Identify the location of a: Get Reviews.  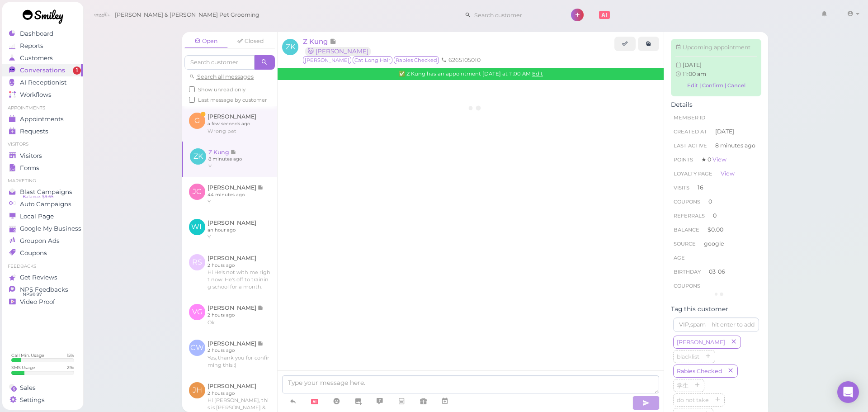
(43, 277).